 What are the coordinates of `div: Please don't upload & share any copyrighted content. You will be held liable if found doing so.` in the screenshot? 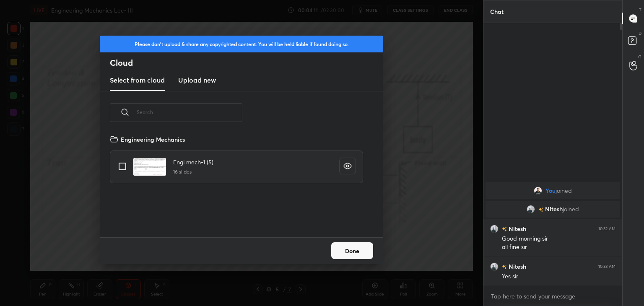 It's located at (241, 44).